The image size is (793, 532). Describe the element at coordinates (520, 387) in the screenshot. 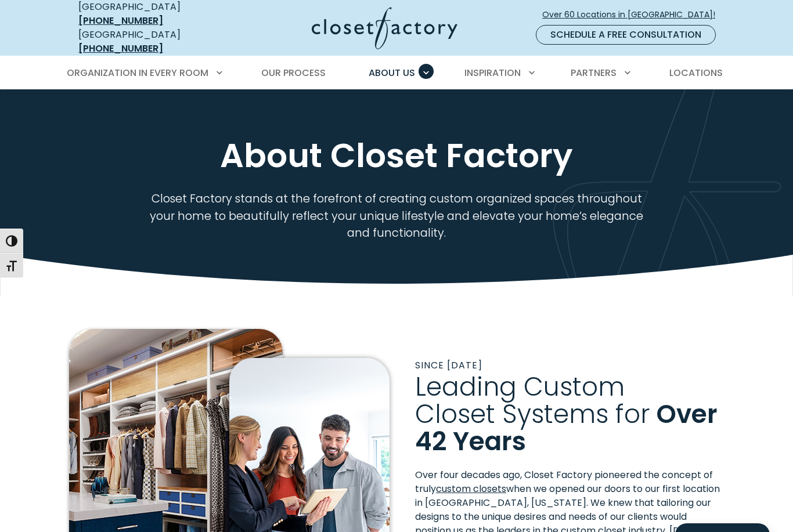

I see `span: Leading Custom` at that location.